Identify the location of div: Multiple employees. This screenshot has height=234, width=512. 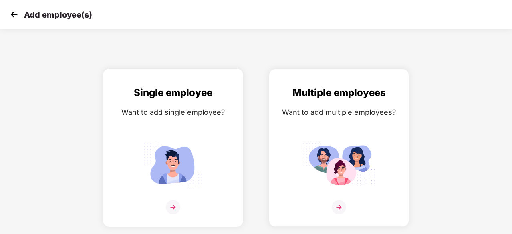
(339, 93).